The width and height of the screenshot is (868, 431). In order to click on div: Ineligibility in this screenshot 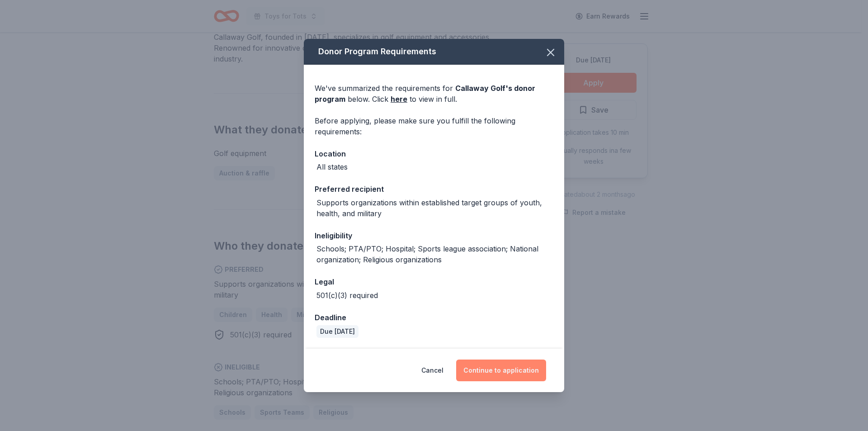, I will do `click(434, 236)`.